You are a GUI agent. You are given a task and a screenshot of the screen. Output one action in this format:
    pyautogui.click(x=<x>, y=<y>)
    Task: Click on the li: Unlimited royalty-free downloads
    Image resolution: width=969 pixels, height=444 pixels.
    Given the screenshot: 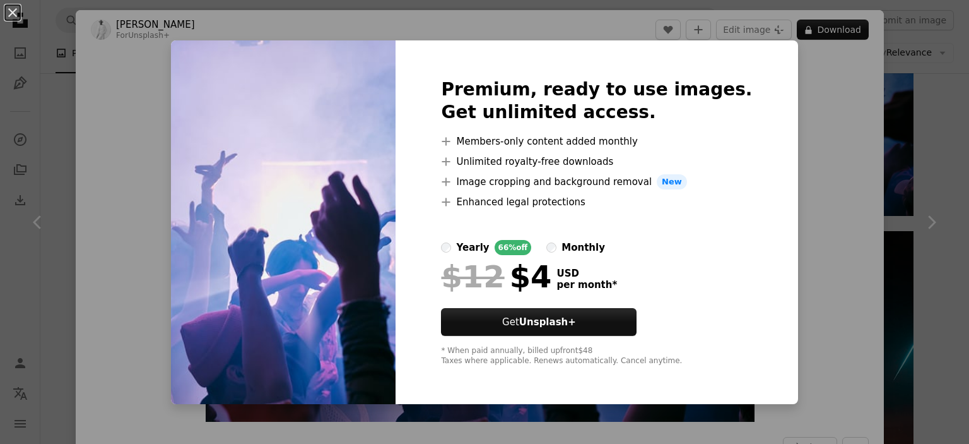 What is the action you would take?
    pyautogui.click(x=596, y=162)
    